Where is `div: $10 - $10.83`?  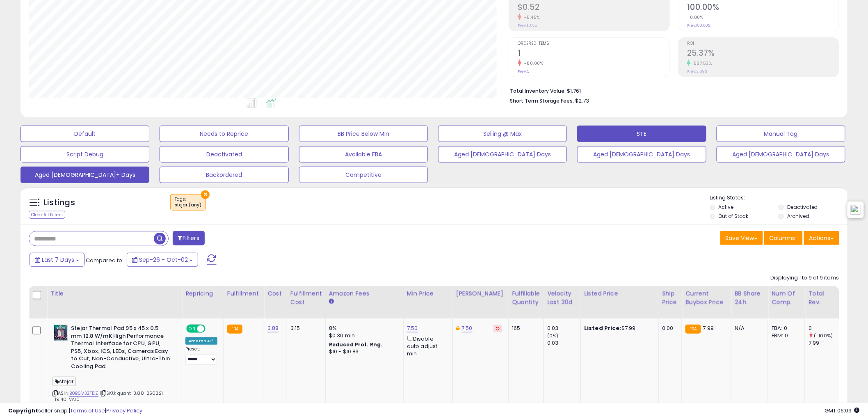
div: $10 - $10.83 is located at coordinates (363, 352).